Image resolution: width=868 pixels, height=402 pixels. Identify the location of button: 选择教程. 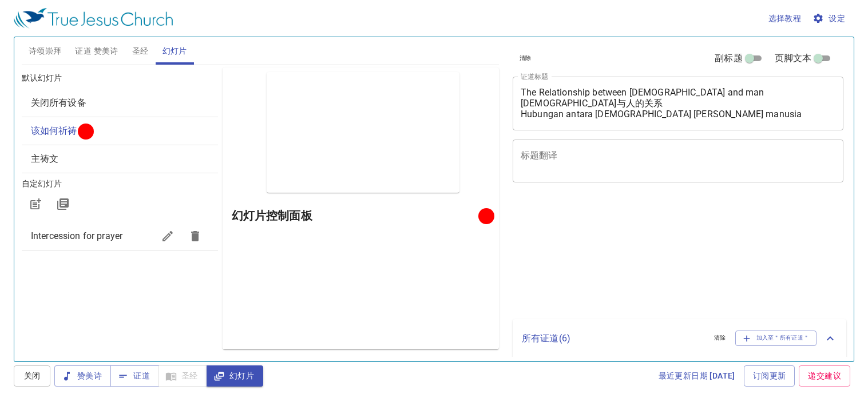
(785, 18).